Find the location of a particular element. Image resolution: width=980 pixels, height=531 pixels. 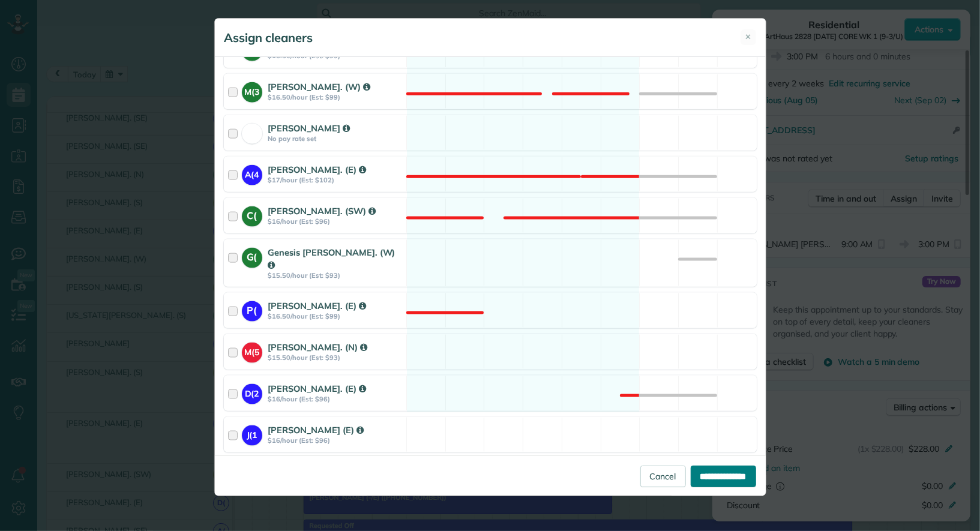

strong: G( is located at coordinates (252, 256).